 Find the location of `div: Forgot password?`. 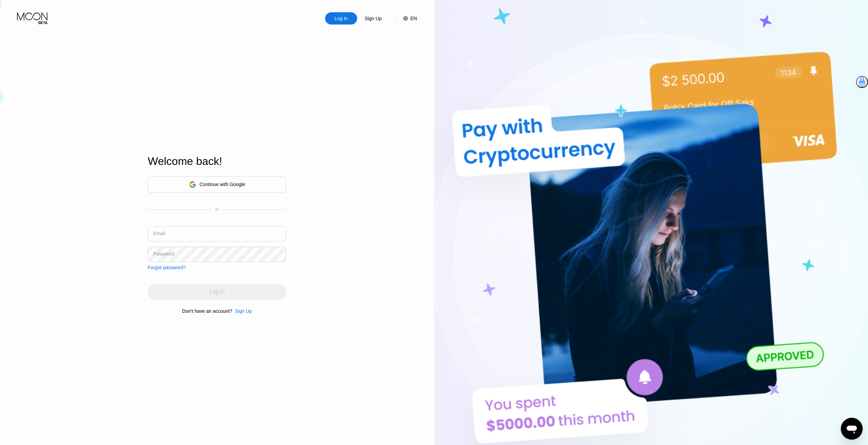

div: Forgot password? is located at coordinates (167, 267).